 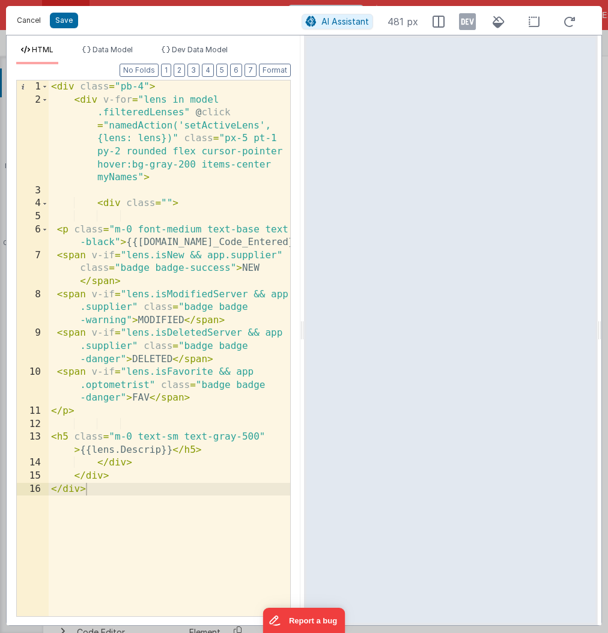 What do you see at coordinates (166, 70) in the screenshot?
I see `button: 1` at bounding box center [166, 70].